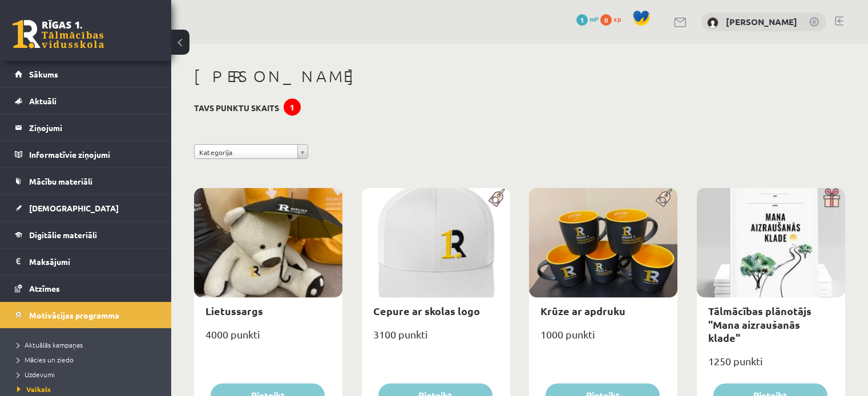  Describe the element at coordinates (759, 324) in the screenshot. I see `a: Tālmācības plānotājs "Mana aizraušanās klade"` at that location.